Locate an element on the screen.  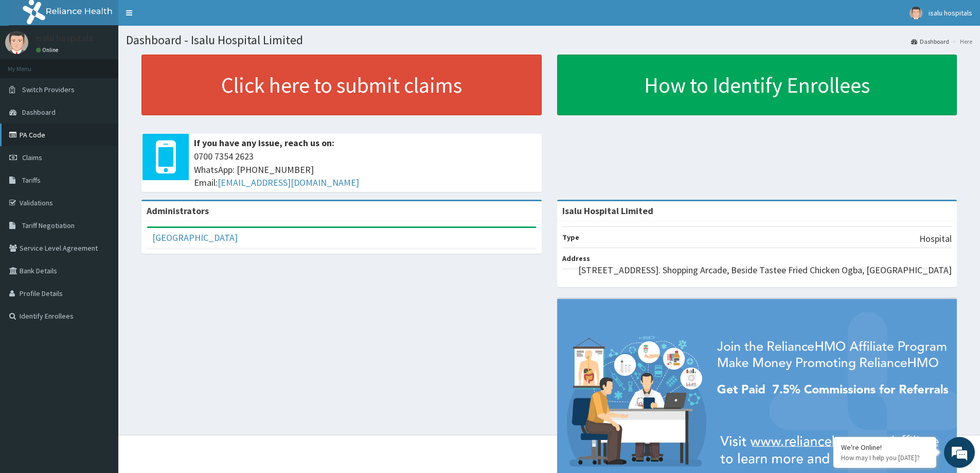
a: Click here to submit claims is located at coordinates (341, 85).